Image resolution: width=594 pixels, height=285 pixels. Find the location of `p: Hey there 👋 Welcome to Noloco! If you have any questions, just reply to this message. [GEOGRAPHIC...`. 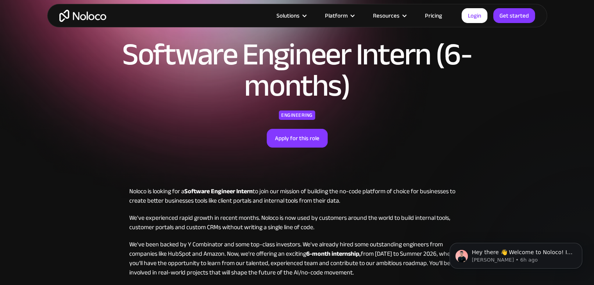

p: Hey there 👋 Welcome to Noloco! If you have any questions, just reply to this message. [GEOGRAPHIC... is located at coordinates (84, 26).